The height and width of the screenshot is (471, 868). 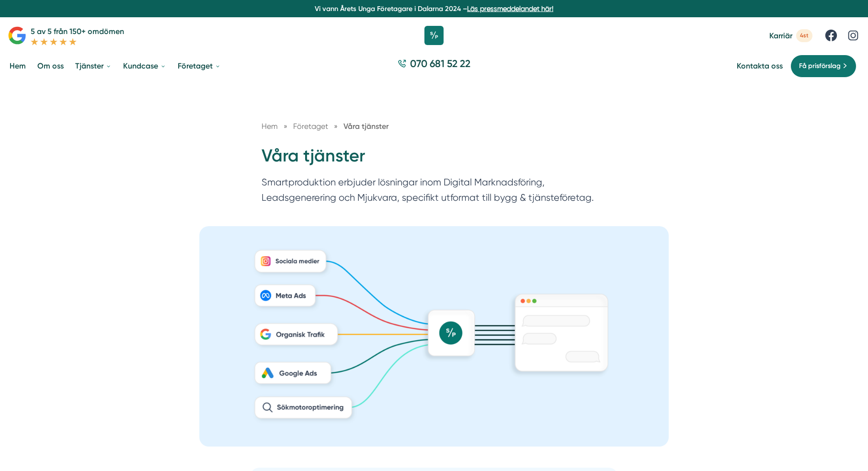 I want to click on img: Våra tjänster, so click(x=434, y=336).